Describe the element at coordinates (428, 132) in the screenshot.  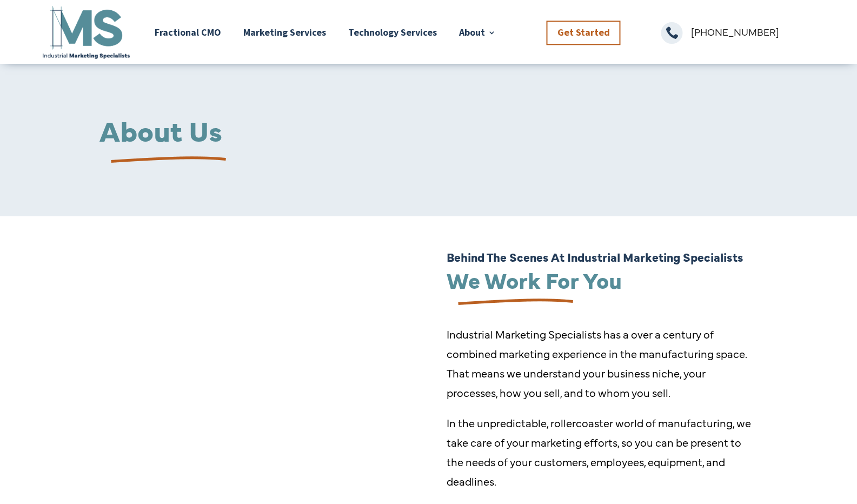
I see `h1: About Us` at that location.